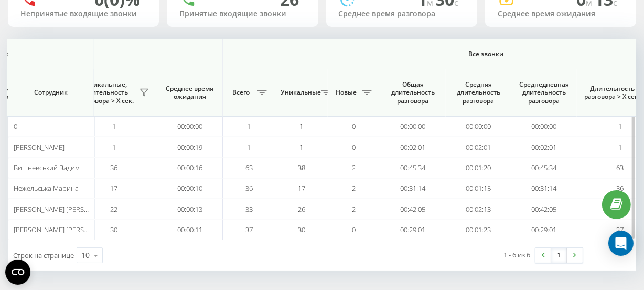  Describe the element at coordinates (115, 209) in the screenshot. I see `span: 22` at that location.